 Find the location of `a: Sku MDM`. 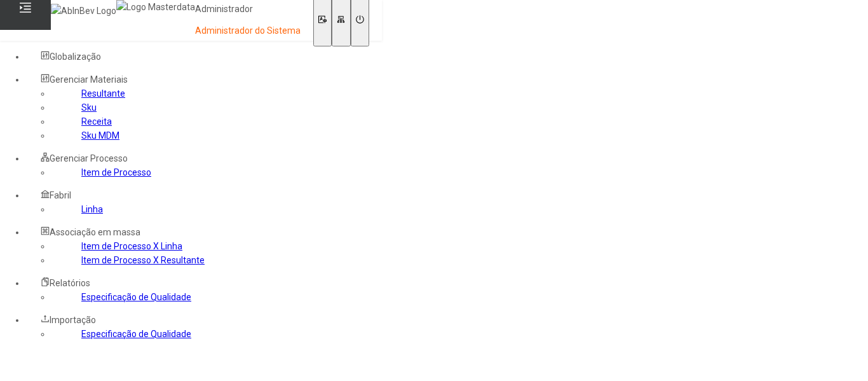

a: Sku MDM is located at coordinates (100, 135).